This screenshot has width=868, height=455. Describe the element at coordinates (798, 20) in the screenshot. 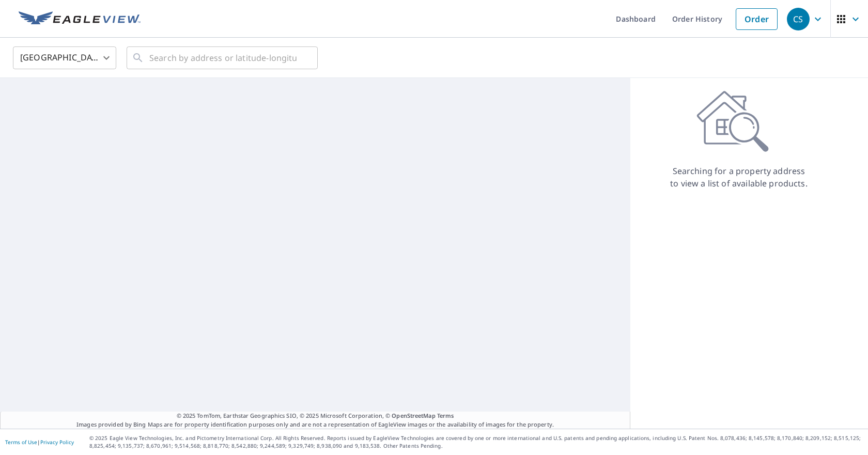

I see `div: CS` at that location.